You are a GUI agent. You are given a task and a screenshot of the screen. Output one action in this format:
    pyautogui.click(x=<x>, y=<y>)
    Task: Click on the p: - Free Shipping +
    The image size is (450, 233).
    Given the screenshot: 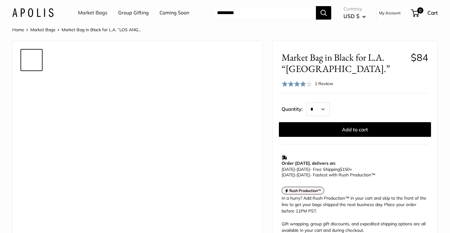 What is the action you would take?
    pyautogui.click(x=353, y=172)
    